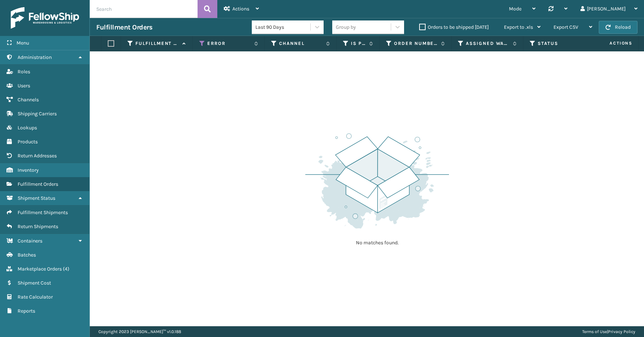 This screenshot has width=644, height=337. I want to click on h3: Fulfillment Orders, so click(124, 28).